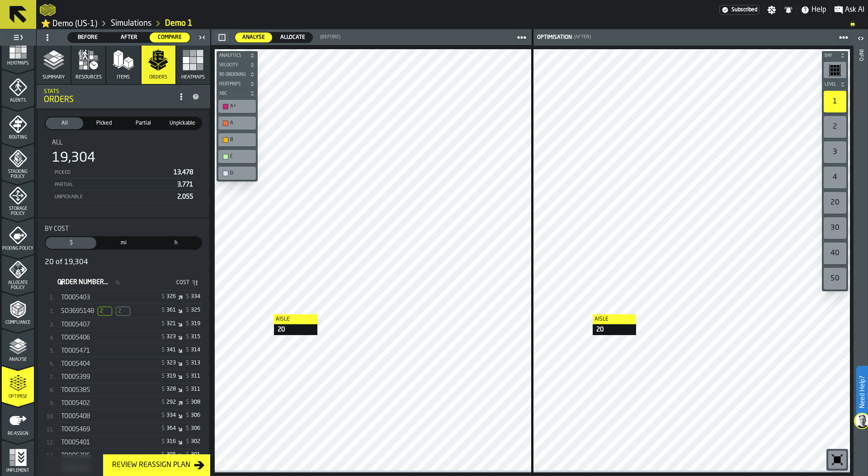 The image size is (868, 476). What do you see at coordinates (233, 93) in the screenshot?
I see `span: ABC` at bounding box center [233, 93].